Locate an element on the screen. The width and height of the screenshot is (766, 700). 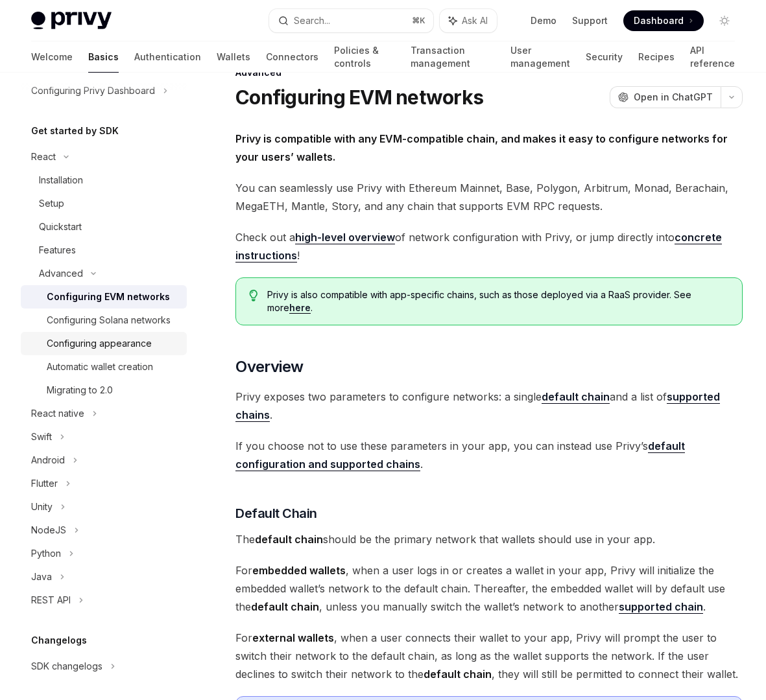
span: Ask AI is located at coordinates (475, 21).